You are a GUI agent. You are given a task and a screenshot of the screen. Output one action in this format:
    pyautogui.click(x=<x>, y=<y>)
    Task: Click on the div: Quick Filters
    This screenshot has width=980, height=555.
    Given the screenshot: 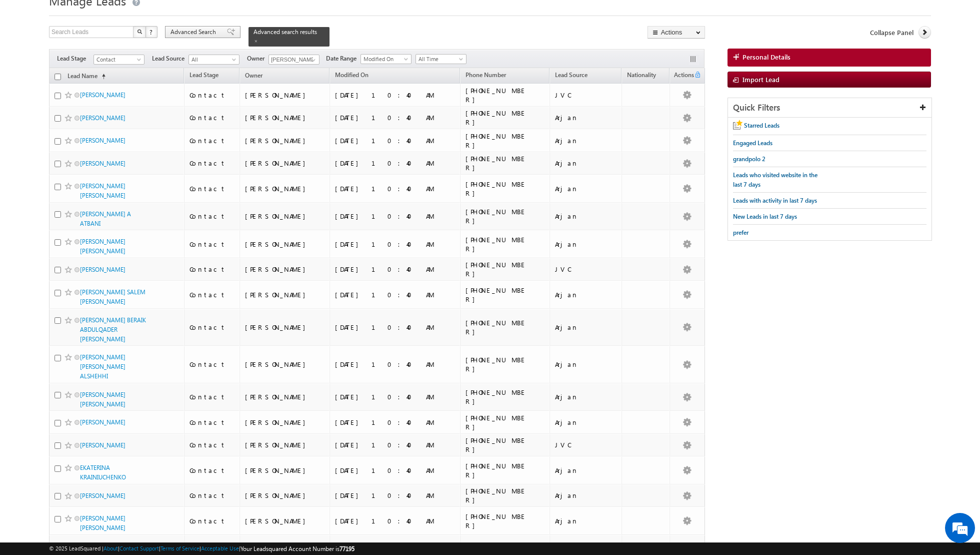 What is the action you would take?
    pyautogui.click(x=830, y=108)
    